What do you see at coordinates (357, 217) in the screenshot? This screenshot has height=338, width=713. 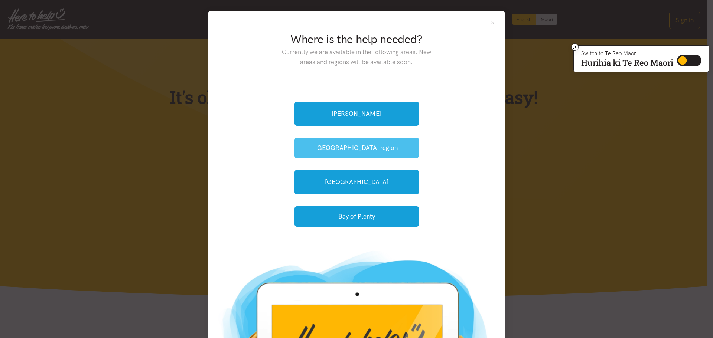 I see `button: Bay of Plenty` at bounding box center [357, 217].